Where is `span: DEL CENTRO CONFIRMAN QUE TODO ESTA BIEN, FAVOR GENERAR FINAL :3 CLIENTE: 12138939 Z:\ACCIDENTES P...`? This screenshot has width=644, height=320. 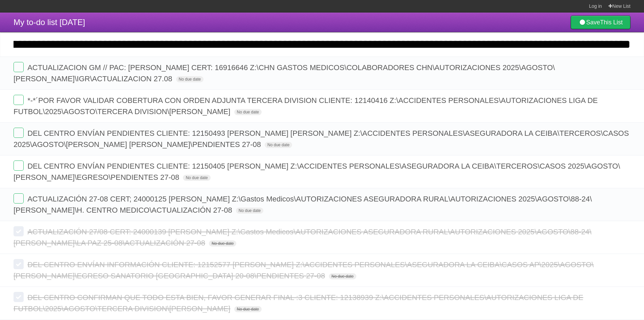
span: DEL CENTRO CONFIRMAN QUE TODO ESTA BIEN, FAVOR GENERAR FINAL :3 CLIENTE: 12138939 Z:\ACCIDENTES P... is located at coordinates (298, 303).